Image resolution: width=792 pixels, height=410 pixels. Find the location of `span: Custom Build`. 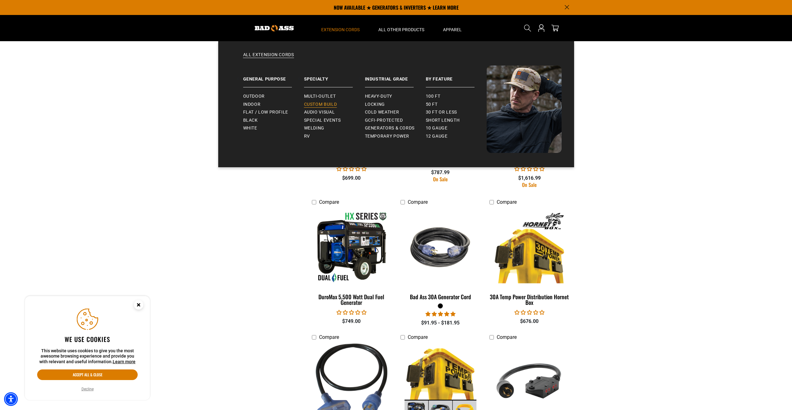

span: Custom Build is located at coordinates (321, 105).